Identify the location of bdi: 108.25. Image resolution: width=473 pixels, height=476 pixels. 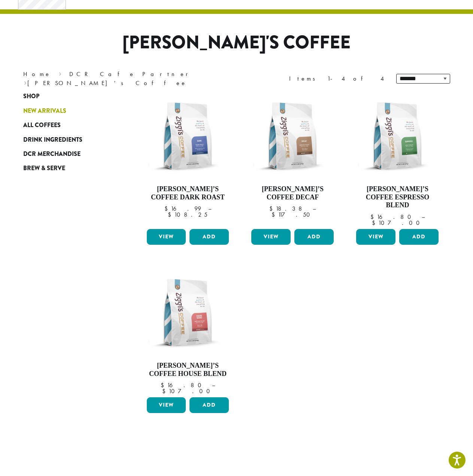
(188, 214).